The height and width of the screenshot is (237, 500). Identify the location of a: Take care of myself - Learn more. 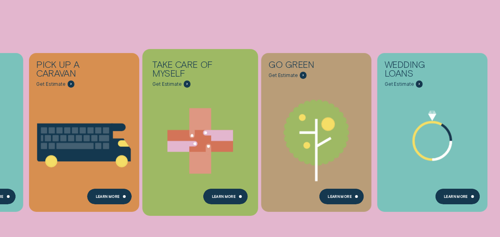
(200, 129).